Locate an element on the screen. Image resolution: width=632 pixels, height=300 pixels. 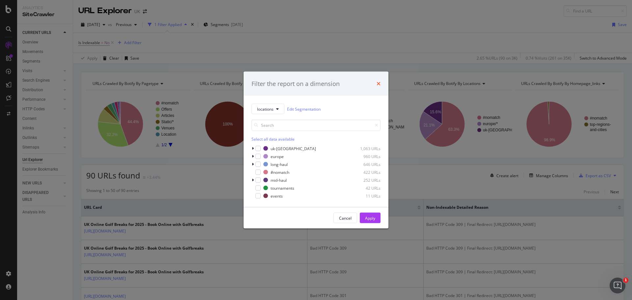
span: locations is located at coordinates (265, 109).